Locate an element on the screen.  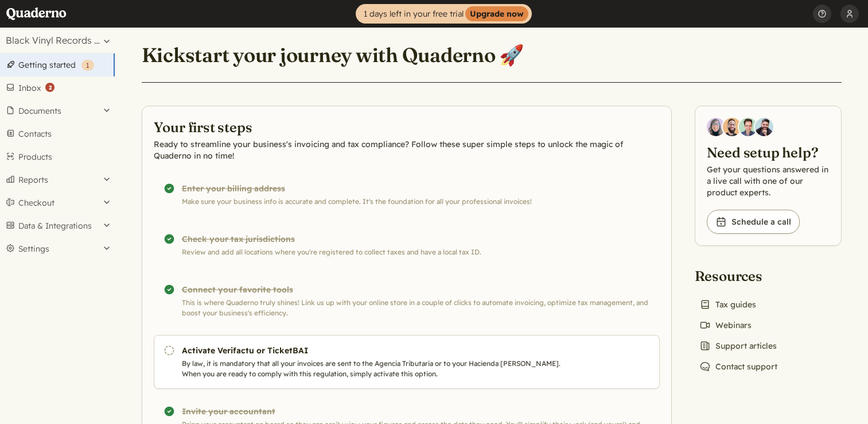
h2: Resources is located at coordinates (738, 276).